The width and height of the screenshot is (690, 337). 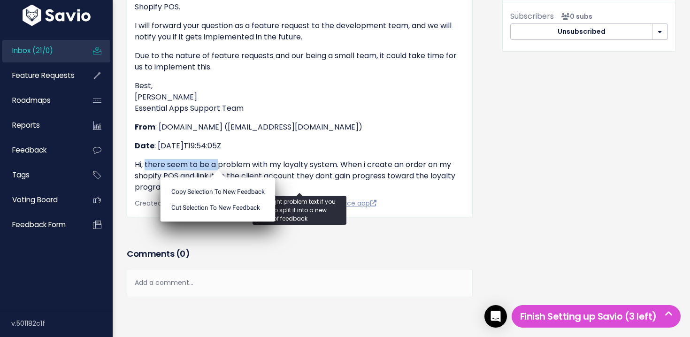 What do you see at coordinates (300, 210) in the screenshot?
I see `div: Highlight problem text if you want to split it into a new piece of feedback` at bounding box center [300, 210].